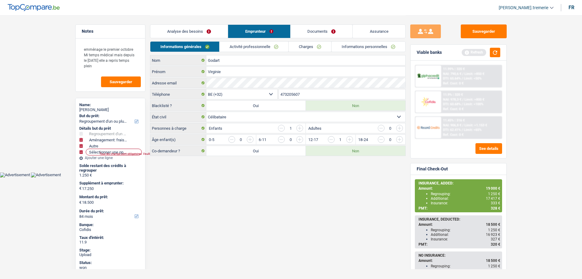 The image size is (582, 279). I want to click on label: Adultes, so click(315, 128).